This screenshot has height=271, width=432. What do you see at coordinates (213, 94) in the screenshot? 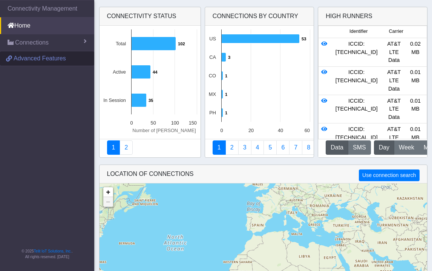
I see `text: MX` at bounding box center [213, 94].